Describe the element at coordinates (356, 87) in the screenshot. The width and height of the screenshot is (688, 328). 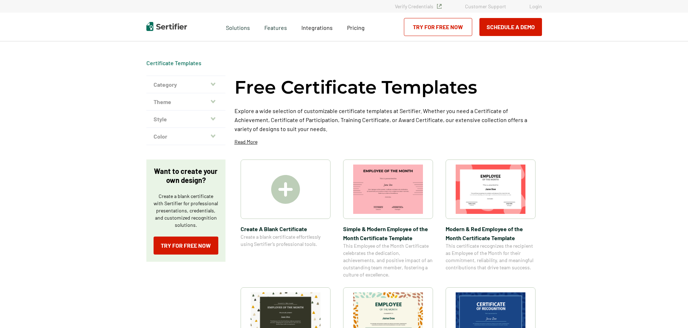
I see `h1: Free Certificate Templates` at that location.